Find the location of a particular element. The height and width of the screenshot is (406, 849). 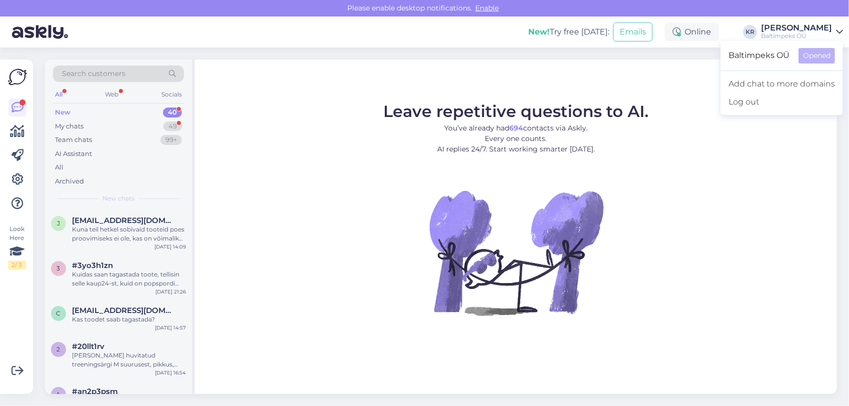

span: 3 is located at coordinates (58, 268).